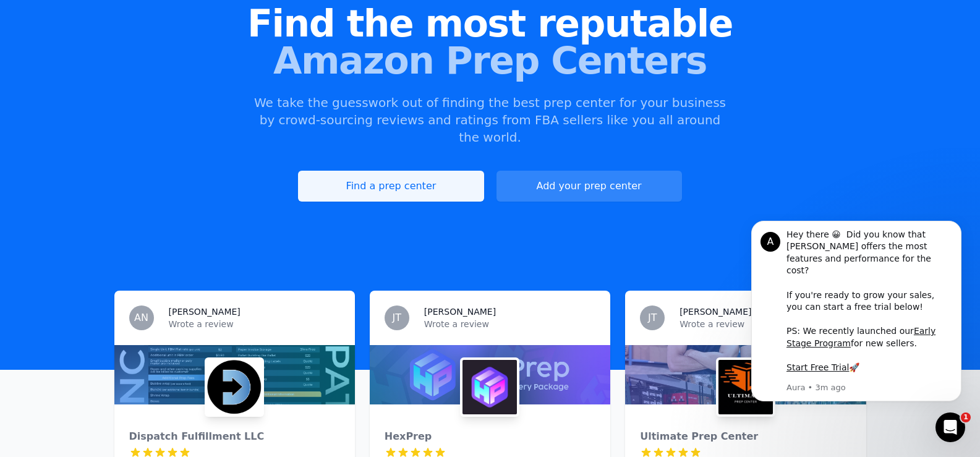  What do you see at coordinates (490, 387) in the screenshot?
I see `img: HexPrep` at bounding box center [490, 387].